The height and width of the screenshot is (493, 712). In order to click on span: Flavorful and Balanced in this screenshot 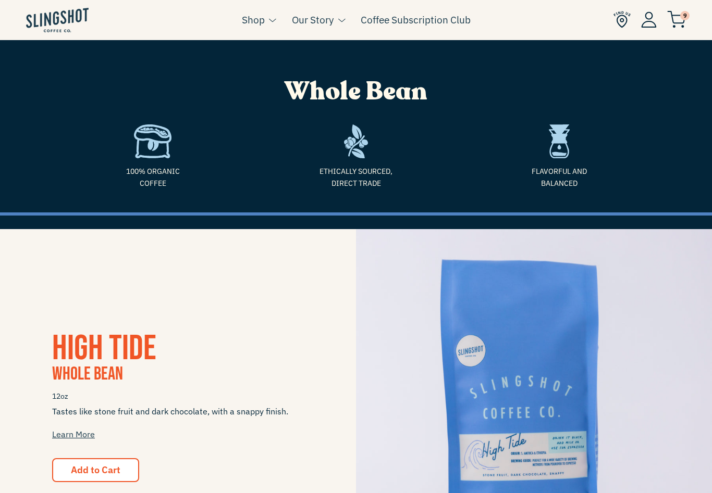, I will do `click(559, 177)`.